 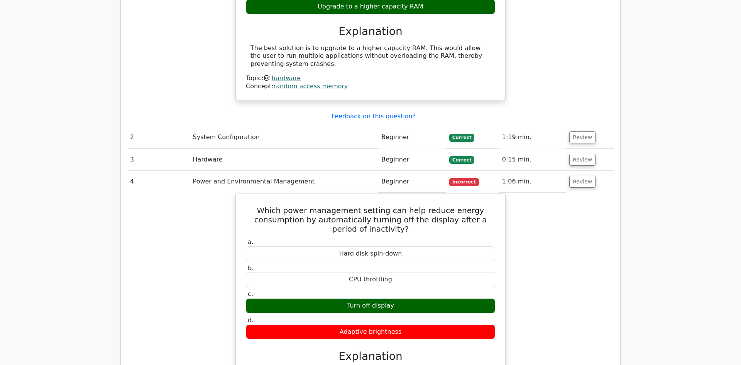 I want to click on div: Adaptive brightness, so click(x=370, y=332).